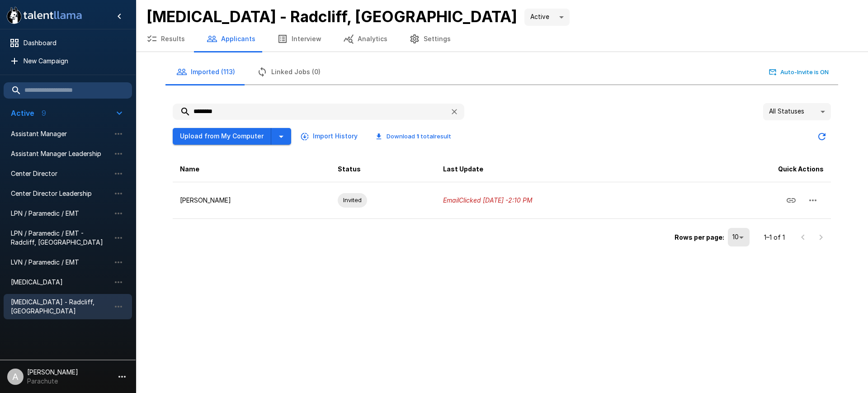 This screenshot has width=868, height=393. What do you see at coordinates (739, 237) in the screenshot?
I see `div: 10` at bounding box center [739, 237].